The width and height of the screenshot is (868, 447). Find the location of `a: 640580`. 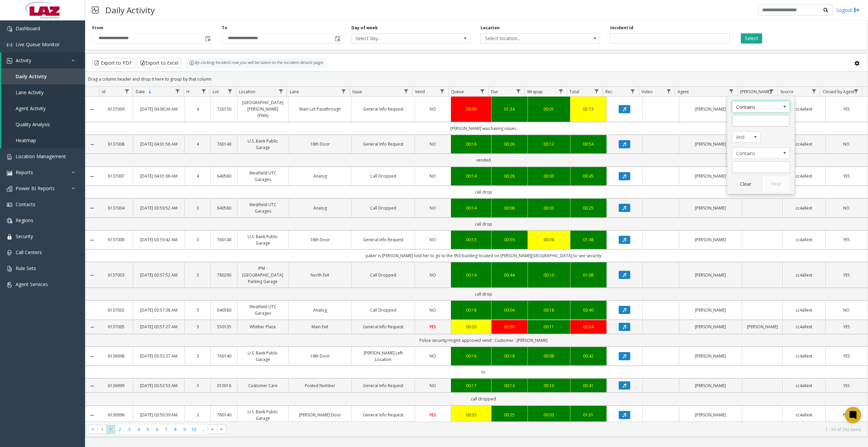

a: 640580 is located at coordinates (224, 208).